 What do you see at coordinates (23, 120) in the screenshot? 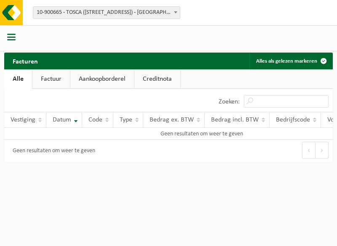
I see `span: Vestiging` at bounding box center [23, 120].